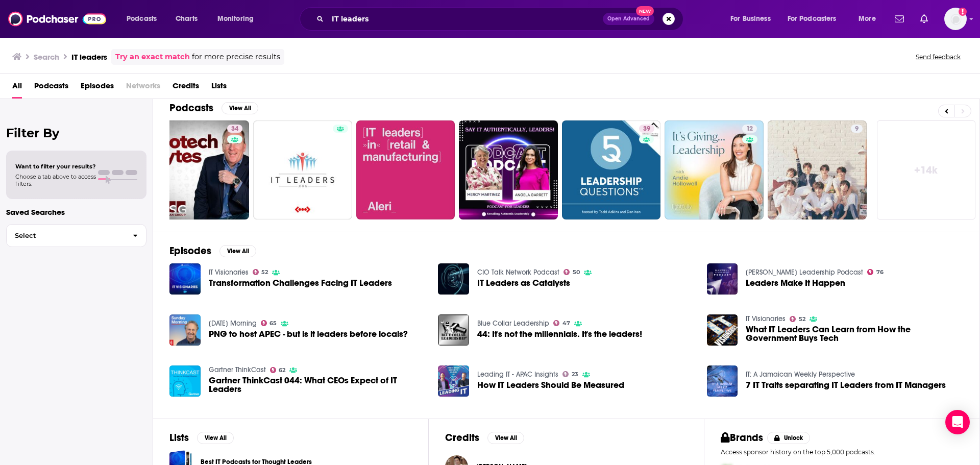 The width and height of the screenshot is (980, 465). Describe the element at coordinates (236, 57) in the screenshot. I see `span: for more precise results` at that location.